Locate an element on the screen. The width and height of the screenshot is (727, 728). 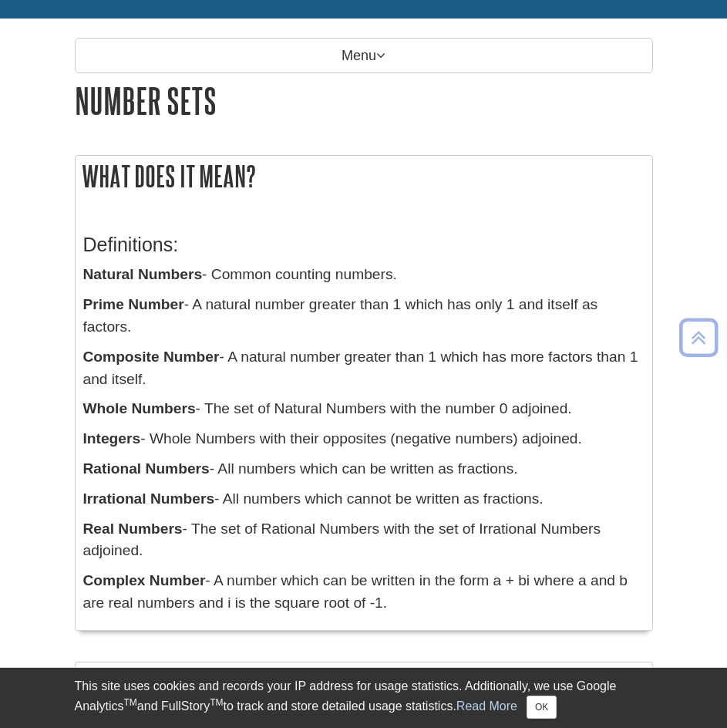
p: - Whole Numbers with their opposites (negative numbers) adjoined. is located at coordinates (364, 438).